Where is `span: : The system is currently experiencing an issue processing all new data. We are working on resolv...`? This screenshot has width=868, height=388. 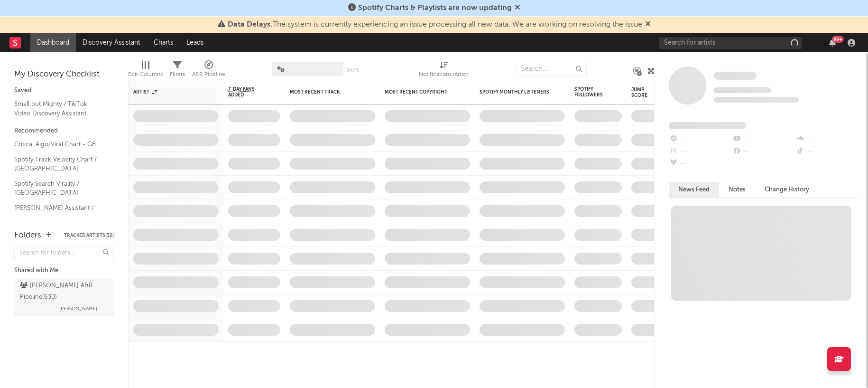
span: : The system is currently experiencing an issue processing all new data. We are working on resolv... is located at coordinates (435, 24).